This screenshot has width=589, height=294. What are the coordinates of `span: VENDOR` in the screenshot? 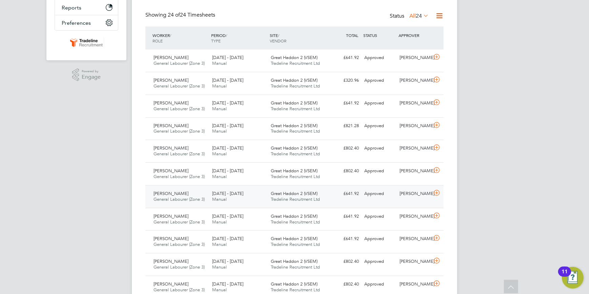 It's located at (278, 41).